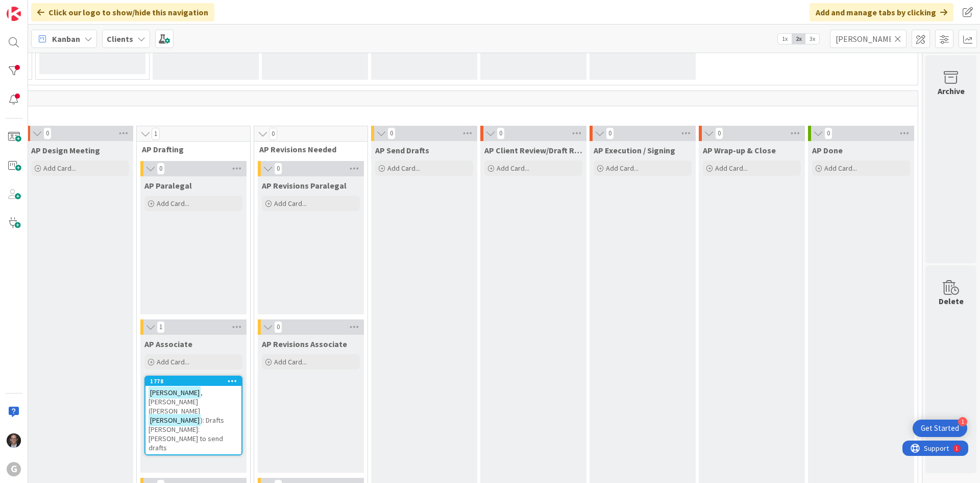 The image size is (980, 483). What do you see at coordinates (120, 39) in the screenshot?
I see `b: Clients` at bounding box center [120, 39].